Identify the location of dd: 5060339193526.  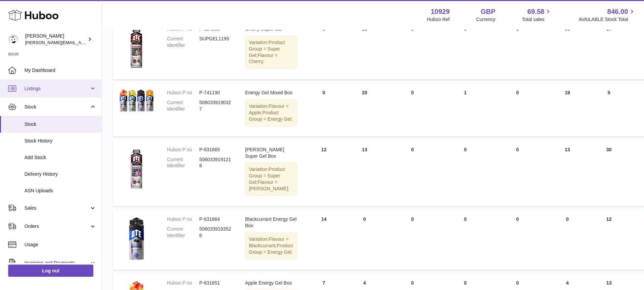
(215, 232).